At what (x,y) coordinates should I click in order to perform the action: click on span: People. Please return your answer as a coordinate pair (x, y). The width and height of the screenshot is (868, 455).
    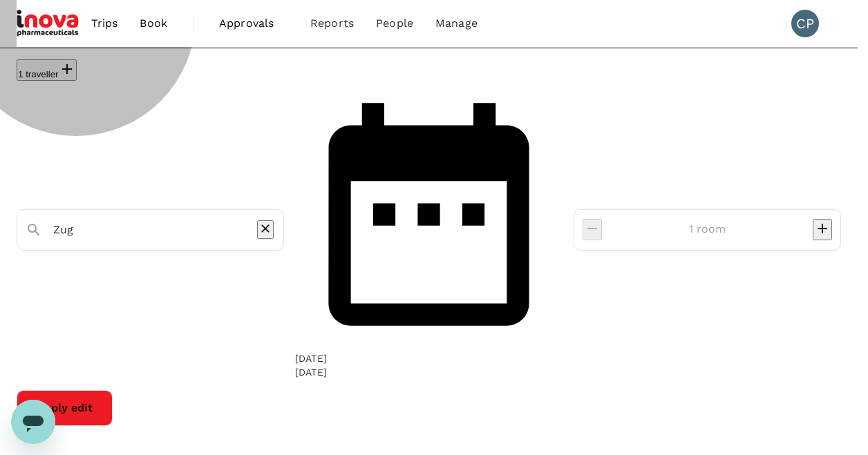
    Looking at the image, I should click on (395, 23).